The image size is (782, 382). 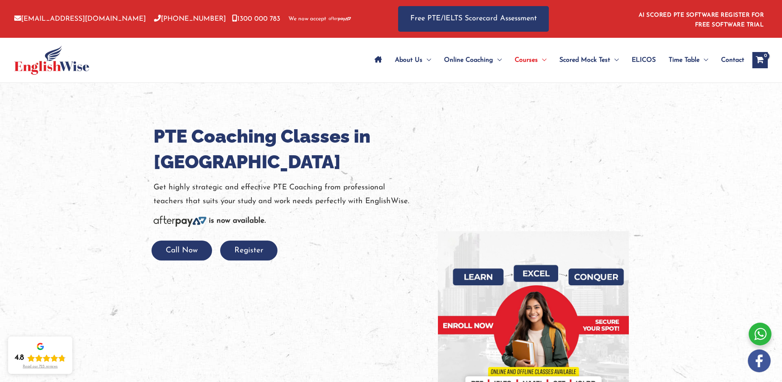 I want to click on a: Scored Mock TestMenu Toggle, so click(x=589, y=60).